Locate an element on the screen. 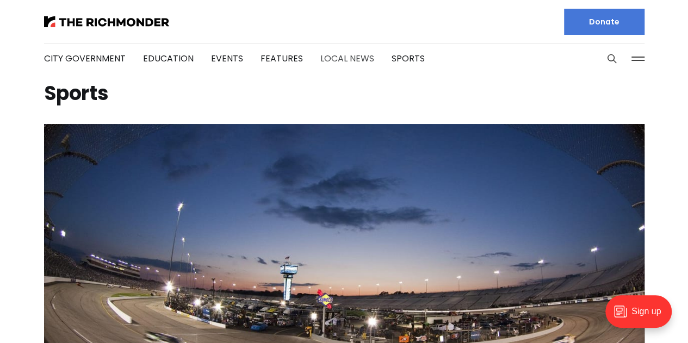 The height and width of the screenshot is (343, 688). a: Sports is located at coordinates (408, 58).